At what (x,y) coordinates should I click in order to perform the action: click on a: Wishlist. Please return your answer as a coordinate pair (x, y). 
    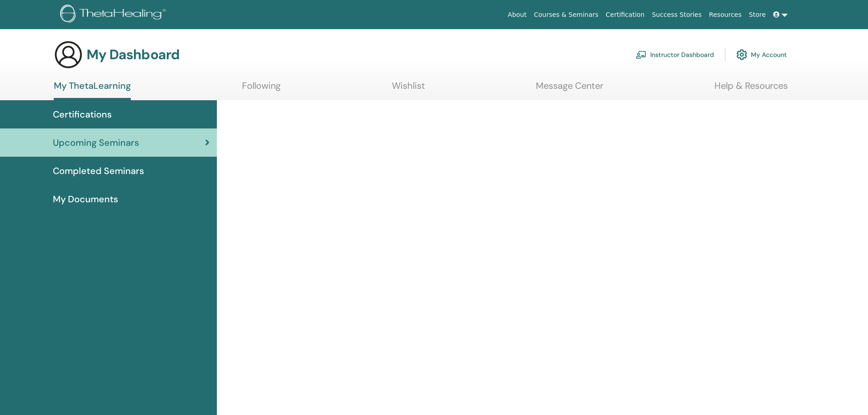
    Looking at the image, I should click on (409, 89).